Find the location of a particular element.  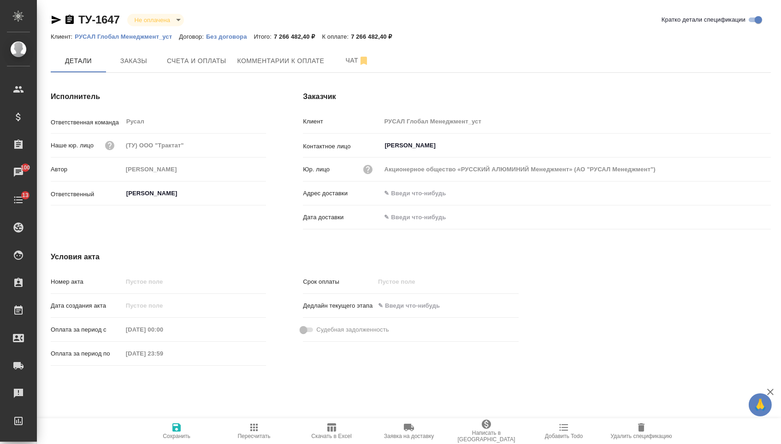

div: Не оплачена is located at coordinates (155, 20).